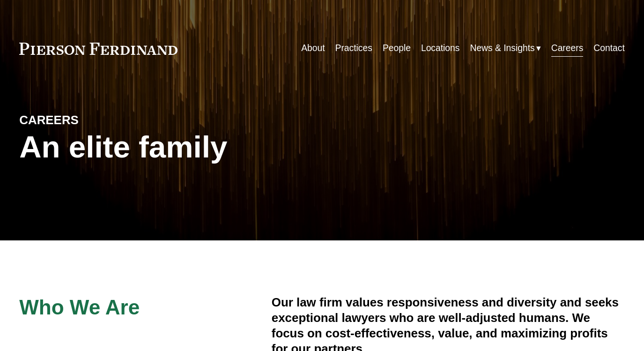 This screenshot has height=351, width=644. I want to click on a: Locations, so click(440, 48).